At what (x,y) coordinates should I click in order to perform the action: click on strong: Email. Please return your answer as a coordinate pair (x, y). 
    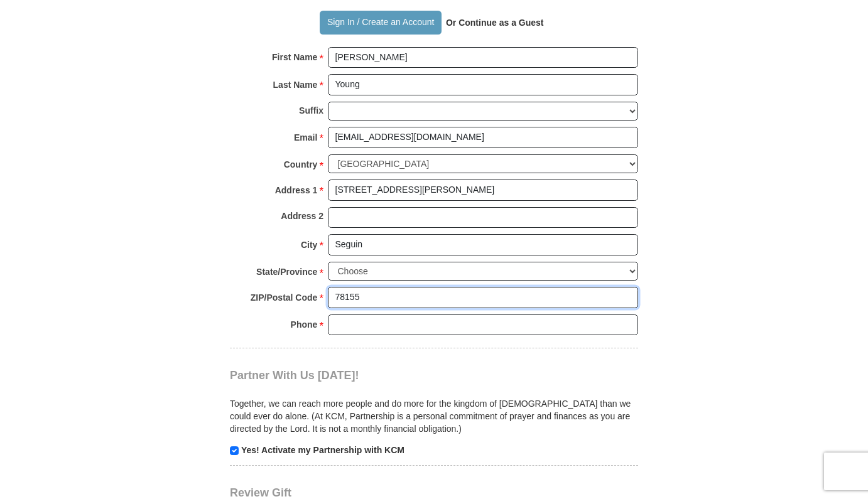
    Looking at the image, I should click on (305, 138).